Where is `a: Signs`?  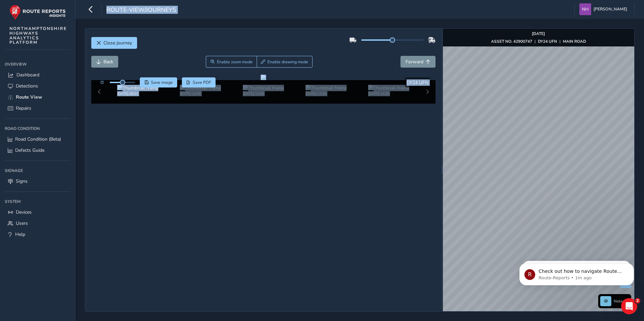 a: Signs is located at coordinates (38, 181).